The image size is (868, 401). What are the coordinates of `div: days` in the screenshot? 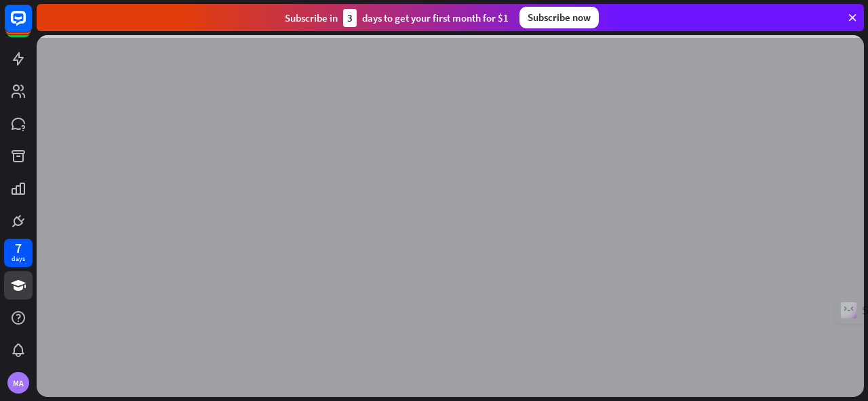 It's located at (18, 259).